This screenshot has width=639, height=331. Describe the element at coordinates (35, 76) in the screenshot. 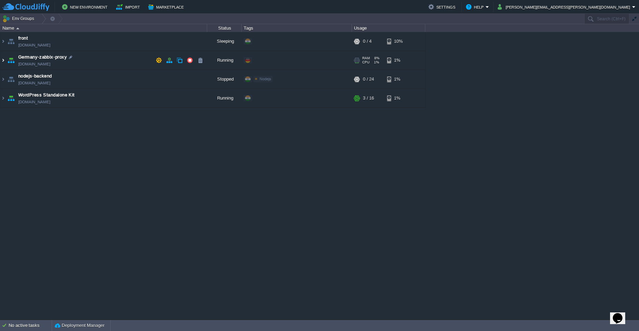

I see `span: nodejs-backend` at that location.